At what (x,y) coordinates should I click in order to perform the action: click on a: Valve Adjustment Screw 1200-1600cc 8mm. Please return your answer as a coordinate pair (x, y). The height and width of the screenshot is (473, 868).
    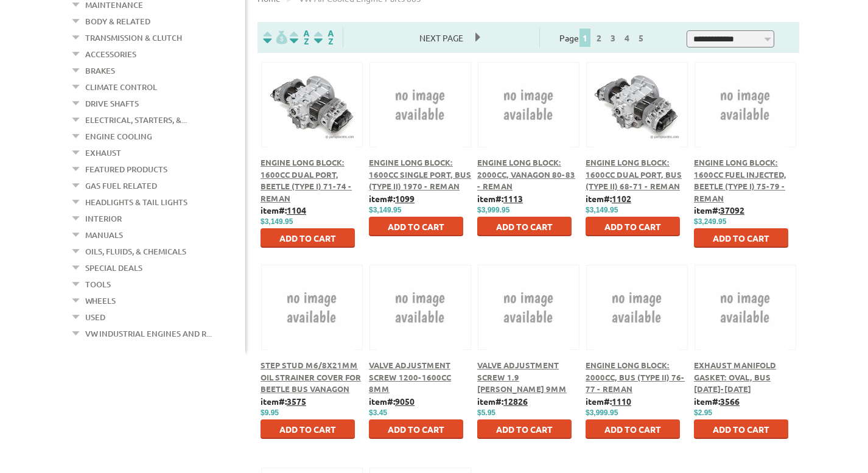
    Looking at the image, I should click on (410, 377).